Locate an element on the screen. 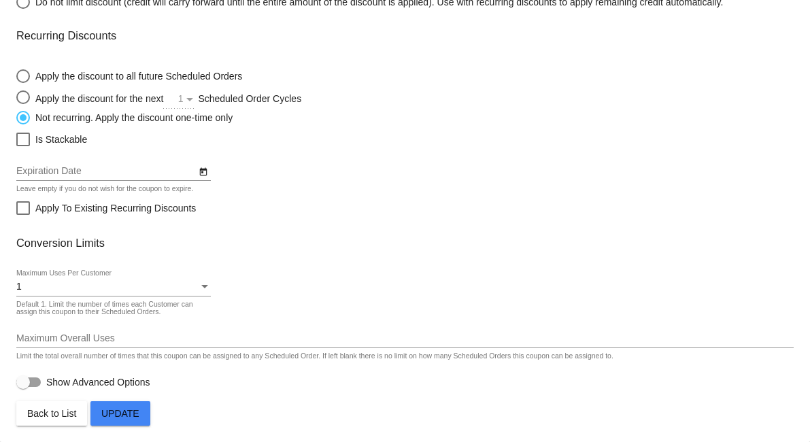  div: Apply the discount to all future Scheduled Orders is located at coordinates (136, 76).